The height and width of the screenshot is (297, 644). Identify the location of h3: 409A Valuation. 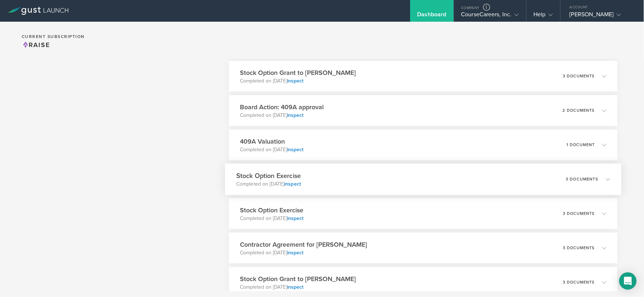
(272, 141).